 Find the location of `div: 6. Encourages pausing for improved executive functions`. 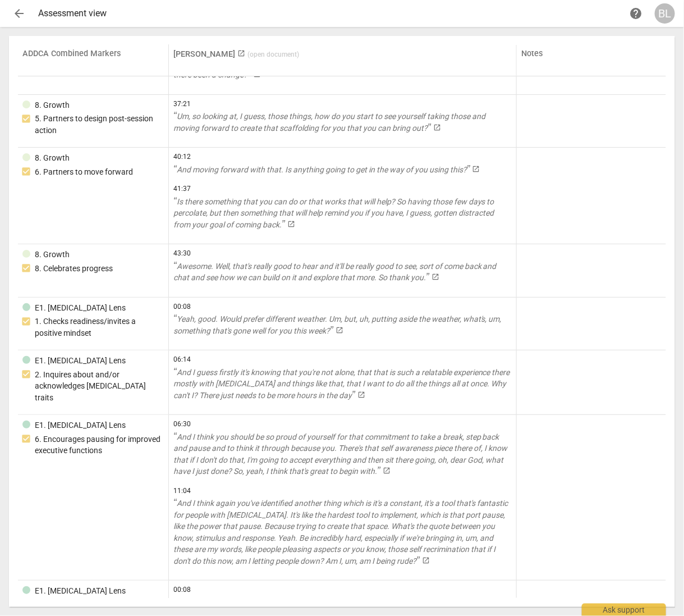

div: 6. Encourages pausing for improved executive functions is located at coordinates (99, 444).